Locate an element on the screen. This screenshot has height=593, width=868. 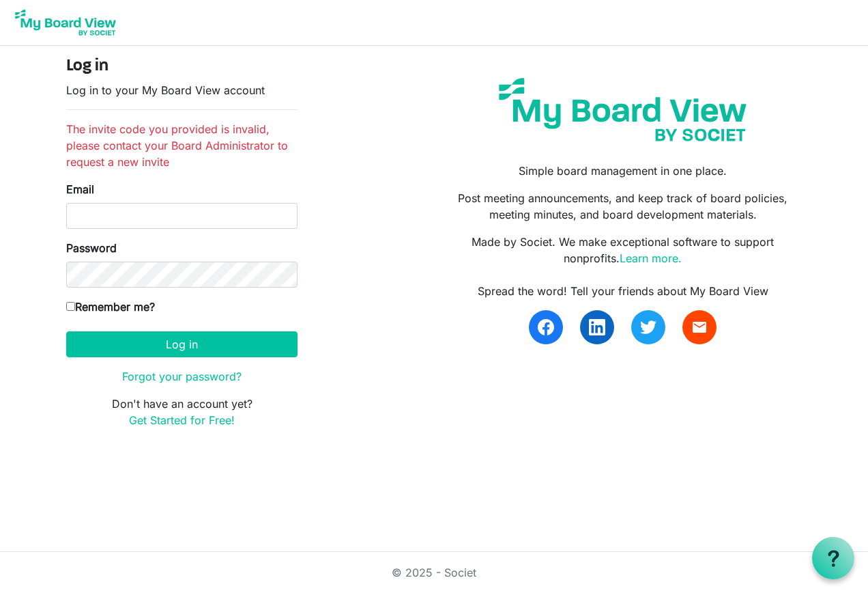
a: email is located at coordinates (700, 328).